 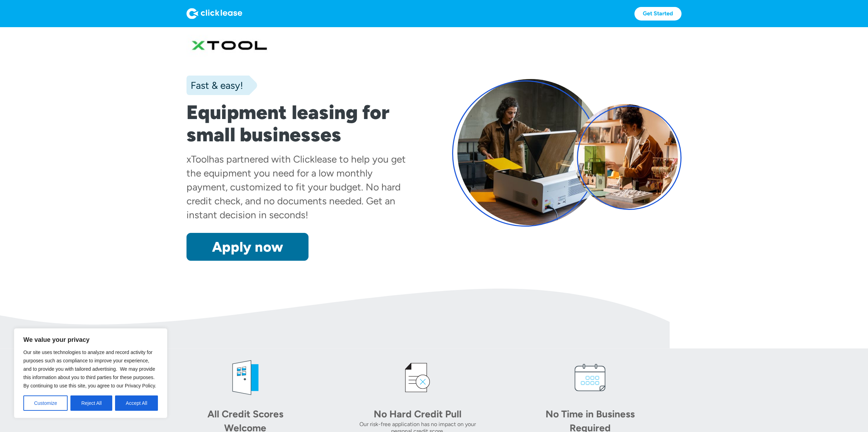 I want to click on img: credit icon, so click(x=418, y=378).